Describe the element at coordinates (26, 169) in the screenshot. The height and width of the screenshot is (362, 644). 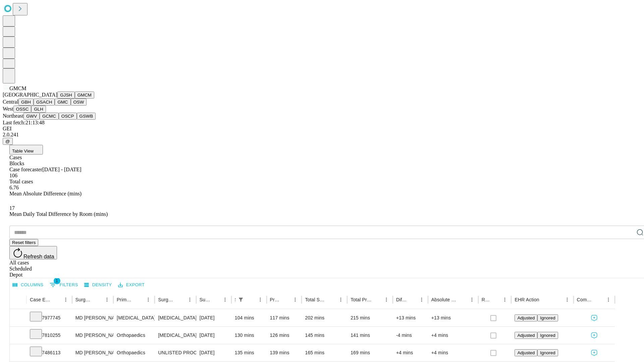
I see `span: Case forecaster` at that location.